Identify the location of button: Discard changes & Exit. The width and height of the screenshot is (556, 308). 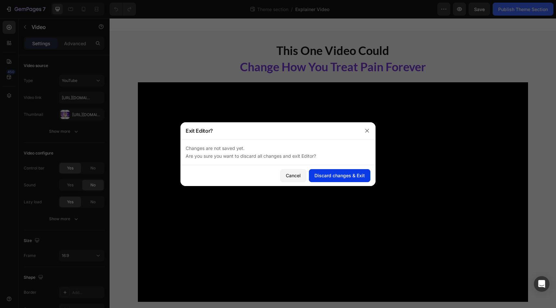
(339, 175).